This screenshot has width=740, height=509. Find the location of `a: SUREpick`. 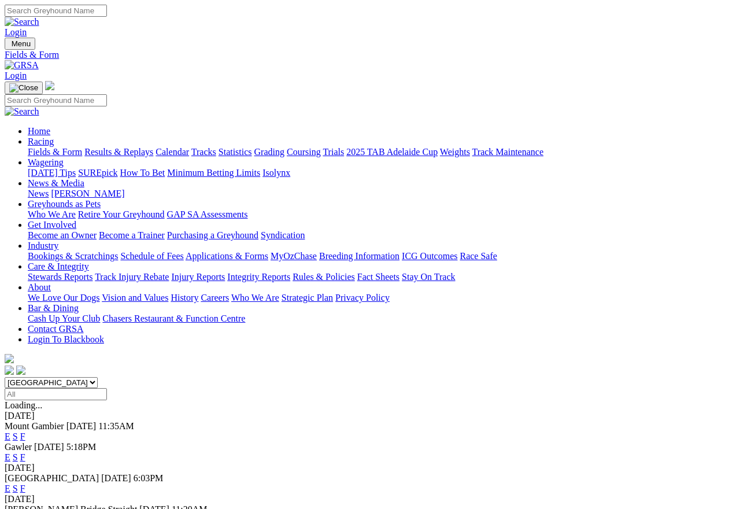

a: SUREpick is located at coordinates (98, 172).